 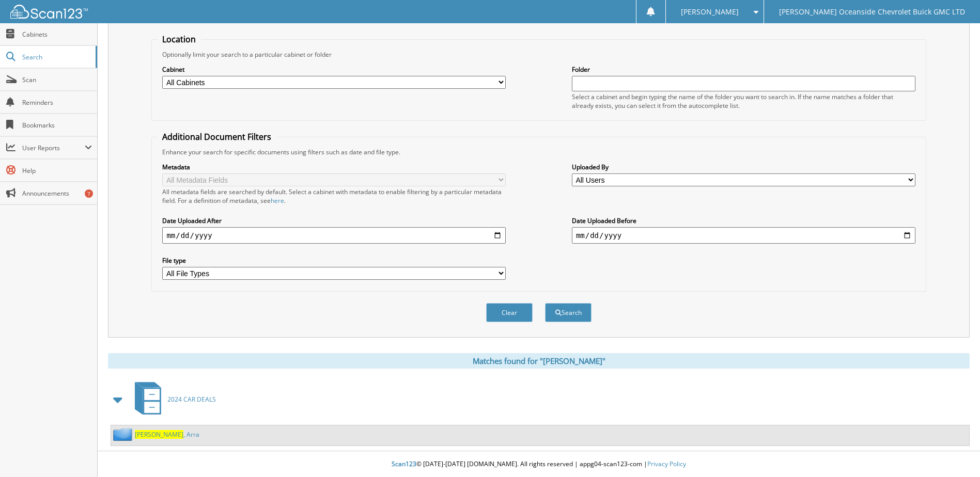 I want to click on span: Announcements, so click(x=57, y=193).